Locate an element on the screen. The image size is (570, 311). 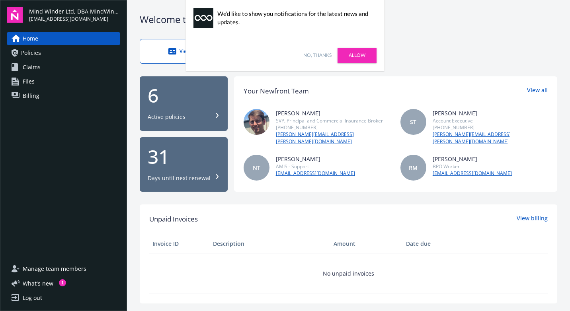
a: Claims is located at coordinates (63, 67).